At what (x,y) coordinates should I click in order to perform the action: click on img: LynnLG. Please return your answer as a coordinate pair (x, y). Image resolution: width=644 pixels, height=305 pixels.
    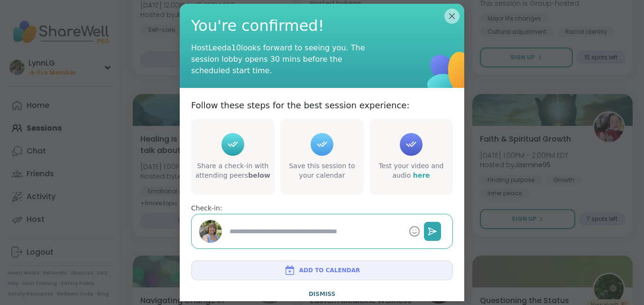
    Looking at the image, I should click on (210, 231).